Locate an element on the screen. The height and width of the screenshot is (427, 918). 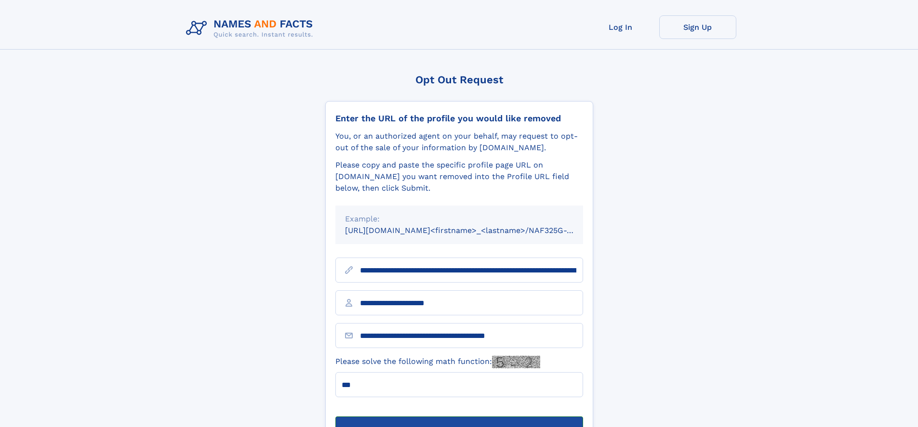
label: Please solve the following math function: is located at coordinates (437, 362).